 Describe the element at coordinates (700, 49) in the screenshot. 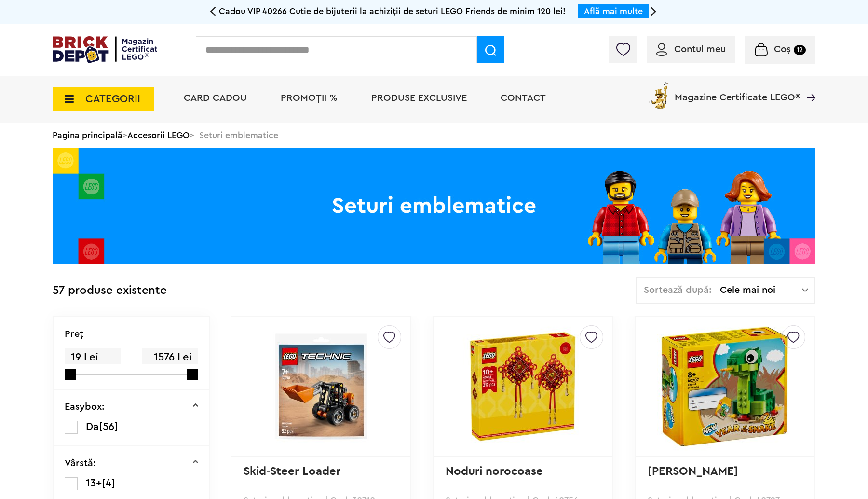

I see `span: Contul meu` at that location.